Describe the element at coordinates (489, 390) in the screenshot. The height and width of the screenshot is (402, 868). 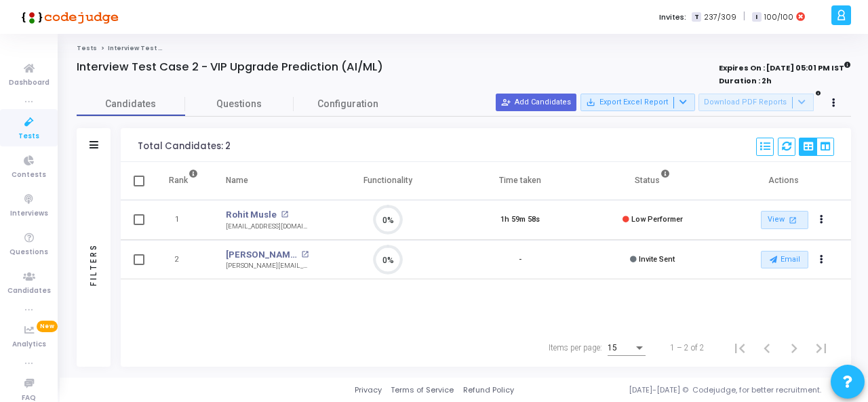
I see `a: Refund Policy` at that location.